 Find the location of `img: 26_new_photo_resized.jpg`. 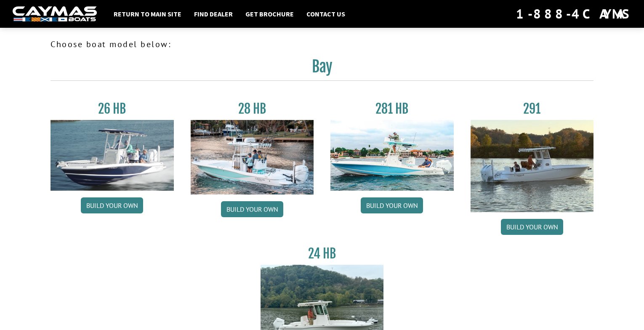

img: 26_new_photo_resized.jpg is located at coordinates (112, 155).